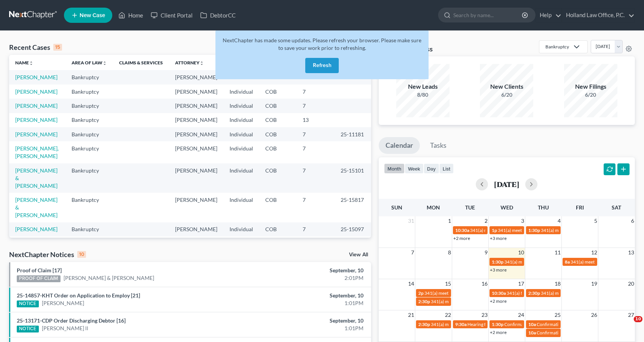  Describe the element at coordinates (532, 324) in the screenshot. I see `span: 10a` at that location.